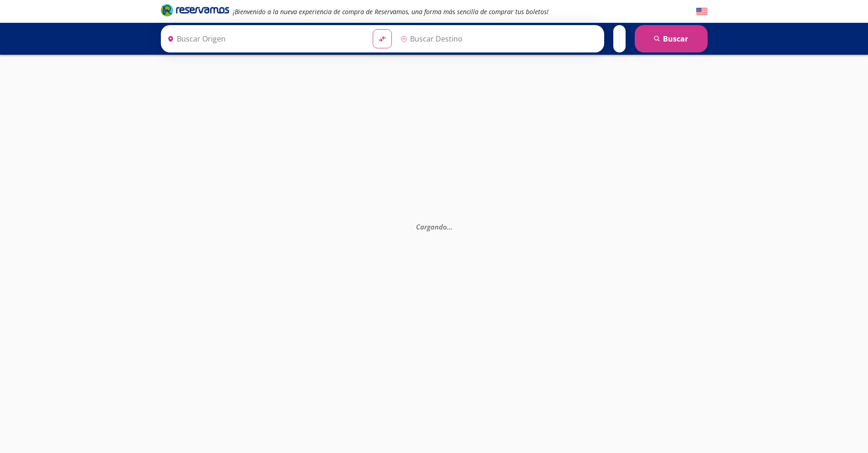 The image size is (868, 453). Describe the element at coordinates (671, 39) in the screenshot. I see `button: Buscar` at that location.